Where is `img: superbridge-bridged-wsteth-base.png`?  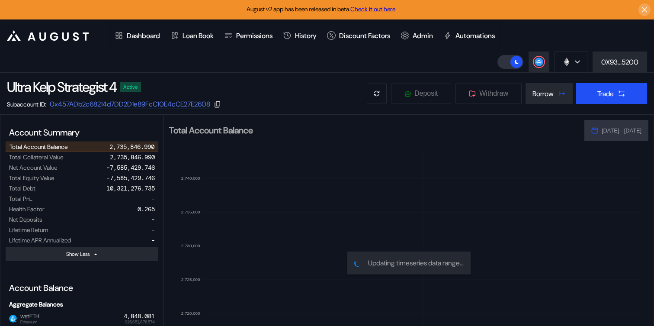
img: superbridge-bridged-wsteth-base.png is located at coordinates (13, 318).